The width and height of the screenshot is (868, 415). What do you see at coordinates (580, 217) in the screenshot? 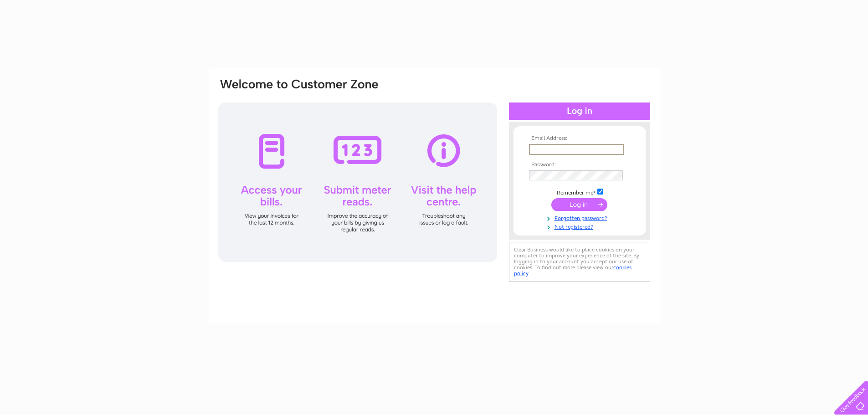
I see `a: Forgotten password?` at bounding box center [580, 217].